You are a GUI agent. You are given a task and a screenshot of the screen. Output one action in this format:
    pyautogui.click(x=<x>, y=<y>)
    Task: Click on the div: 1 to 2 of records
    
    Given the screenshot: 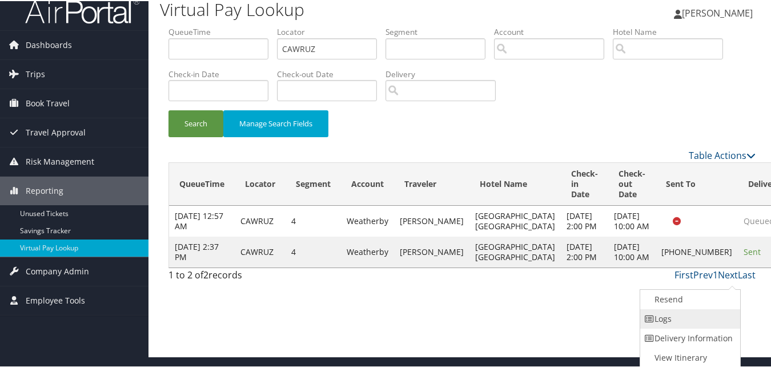 What is the action you would take?
    pyautogui.click(x=235, y=277)
    